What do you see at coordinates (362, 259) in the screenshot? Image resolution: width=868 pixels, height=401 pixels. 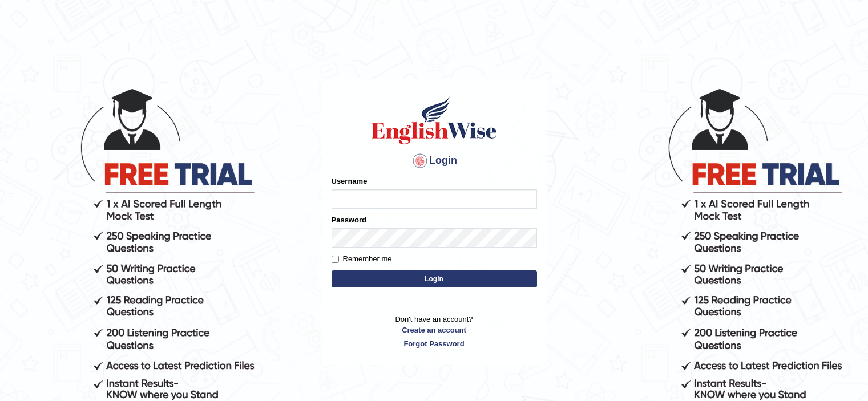 I see `label: Remember me` at bounding box center [362, 259].